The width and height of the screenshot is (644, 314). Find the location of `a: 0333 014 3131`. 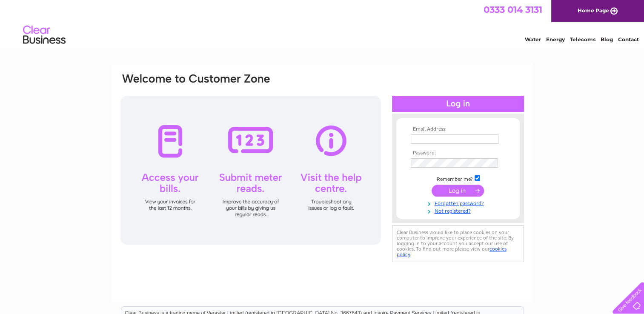

a: 0333 014 3131 is located at coordinates (513, 9).